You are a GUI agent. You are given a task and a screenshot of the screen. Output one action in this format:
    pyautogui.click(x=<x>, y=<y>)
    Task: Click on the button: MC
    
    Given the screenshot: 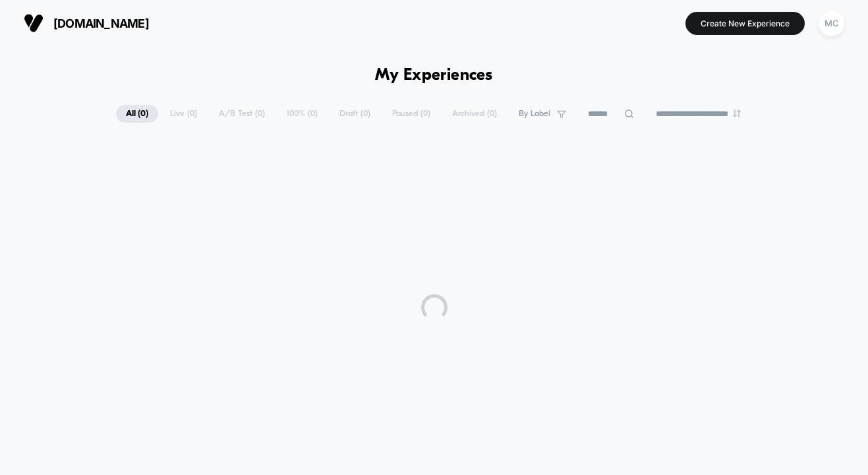 What is the action you would take?
    pyautogui.click(x=831, y=23)
    